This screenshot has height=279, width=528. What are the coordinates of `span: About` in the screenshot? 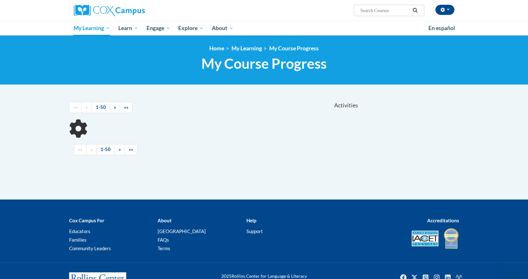 It's located at (222, 28).